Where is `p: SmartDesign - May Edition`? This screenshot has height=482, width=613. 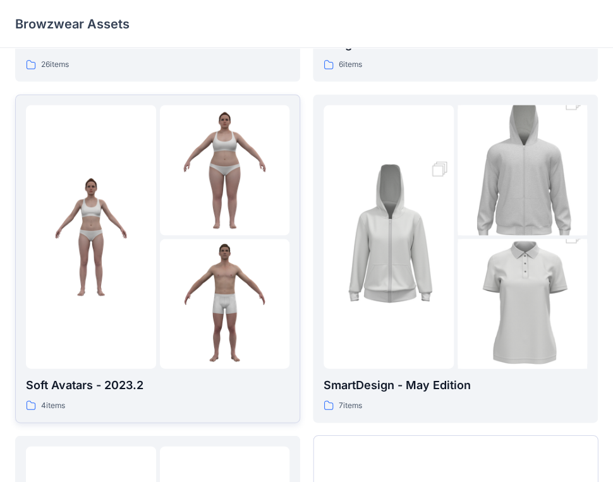 p: SmartDesign - May Edition is located at coordinates (455, 385).